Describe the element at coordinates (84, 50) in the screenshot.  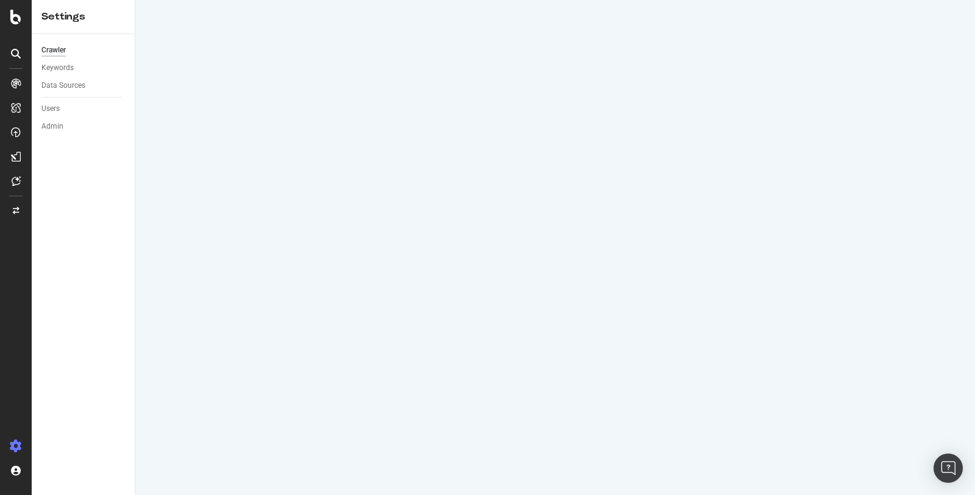
I see `a: Crawler` at that location.